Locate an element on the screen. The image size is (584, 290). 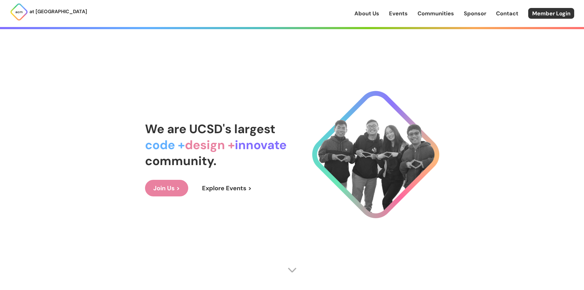
a: Explore Events > is located at coordinates (227, 188).